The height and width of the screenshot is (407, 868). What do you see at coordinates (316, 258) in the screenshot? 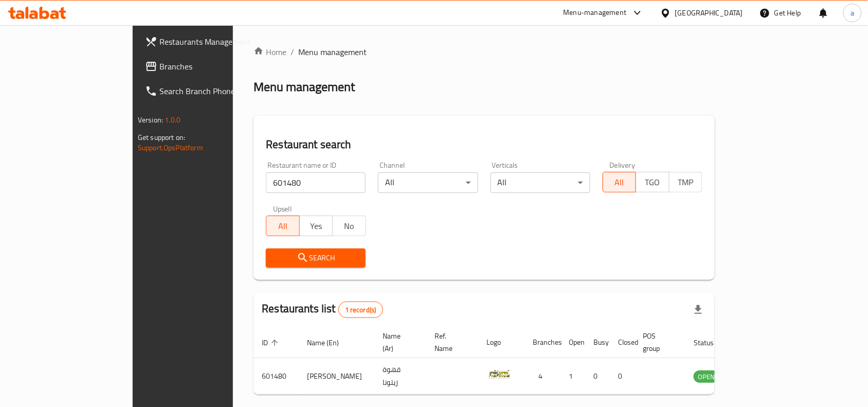
I see `span: Search` at bounding box center [316, 258].